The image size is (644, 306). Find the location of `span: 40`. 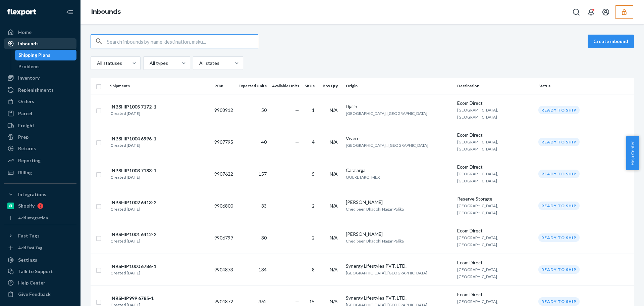

span: 40 is located at coordinates (264, 142).